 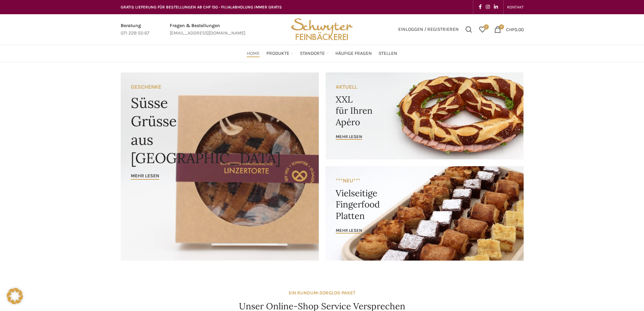 What do you see at coordinates (515, 7) in the screenshot?
I see `span: KONTAKT` at bounding box center [515, 7].